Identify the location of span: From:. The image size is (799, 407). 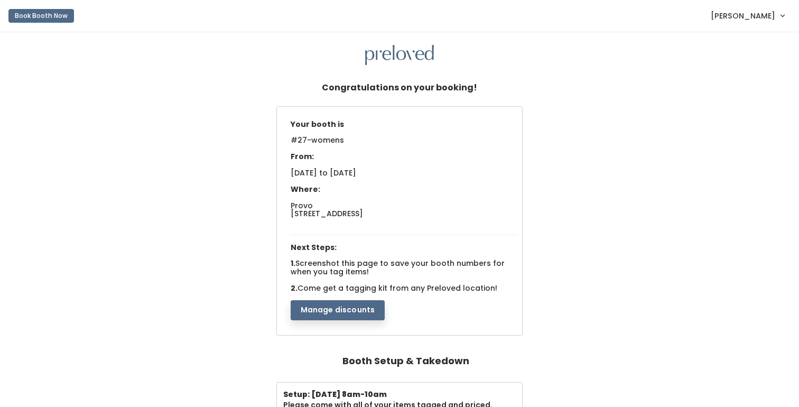
(302, 156).